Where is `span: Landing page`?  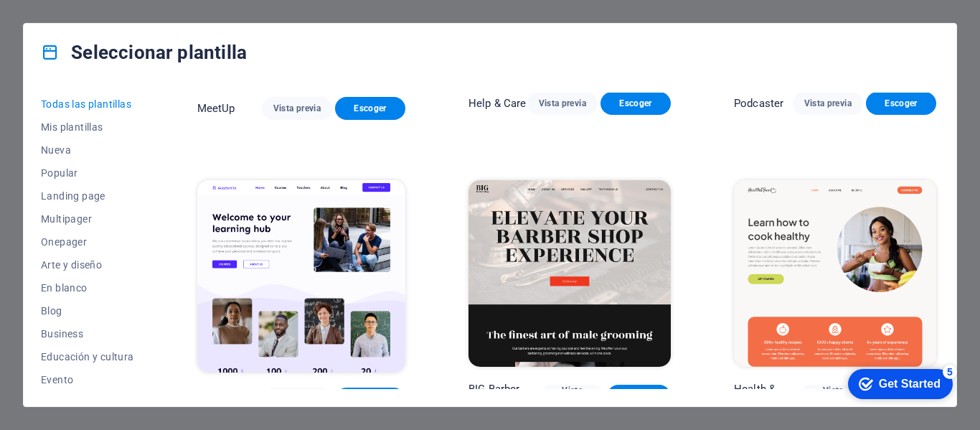
span: Landing page is located at coordinates (87, 195).